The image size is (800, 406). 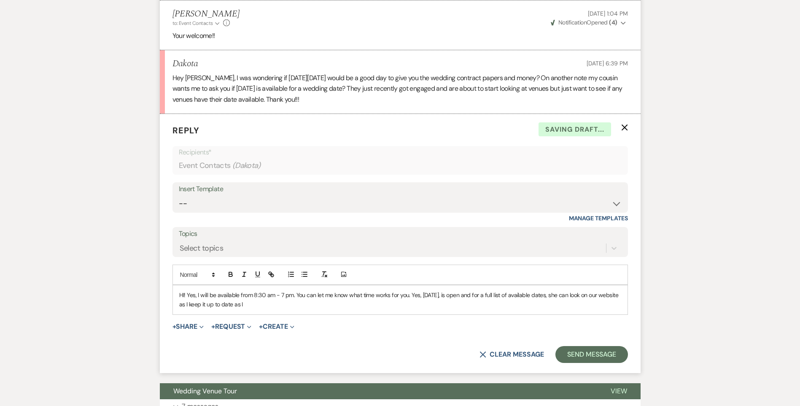 What do you see at coordinates (619, 391) in the screenshot?
I see `span: View` at bounding box center [619, 391].